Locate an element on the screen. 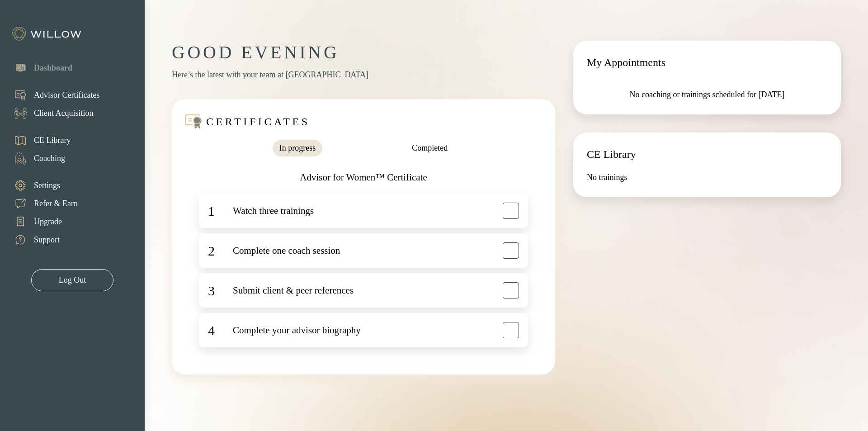 The image size is (868, 431). a: Settings is located at coordinates (41, 186).